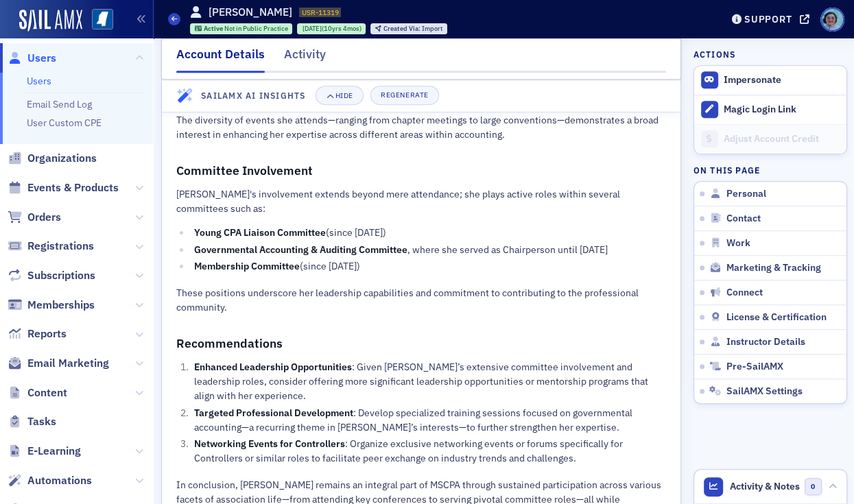 The width and height of the screenshot is (854, 504). I want to click on span: Subscriptions, so click(61, 276).